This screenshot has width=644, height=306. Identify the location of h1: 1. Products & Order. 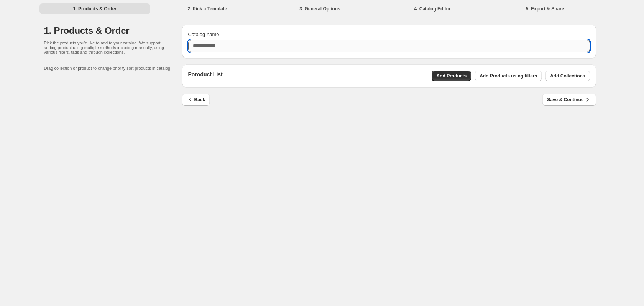
(113, 31).